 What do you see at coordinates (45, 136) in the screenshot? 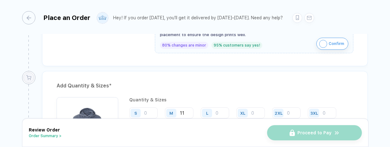
I see `button: Order Summary >` at bounding box center [45, 136].